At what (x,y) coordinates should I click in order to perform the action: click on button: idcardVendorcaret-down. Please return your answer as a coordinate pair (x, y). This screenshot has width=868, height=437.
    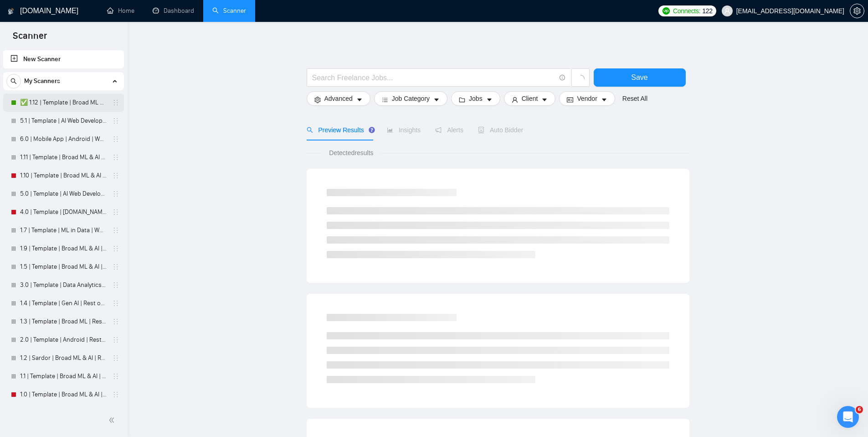
    Looking at the image, I should click on (587, 99).